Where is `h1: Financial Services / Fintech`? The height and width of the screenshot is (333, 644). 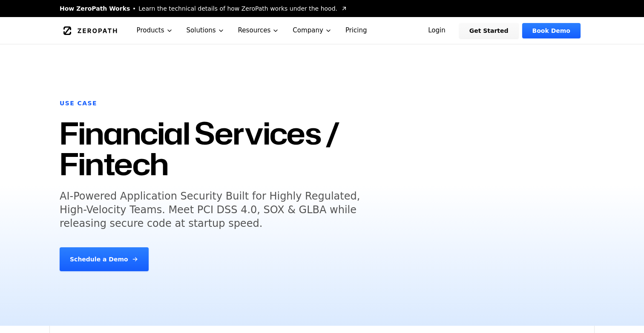 h1: Financial Services / Fintech is located at coordinates (251, 149).